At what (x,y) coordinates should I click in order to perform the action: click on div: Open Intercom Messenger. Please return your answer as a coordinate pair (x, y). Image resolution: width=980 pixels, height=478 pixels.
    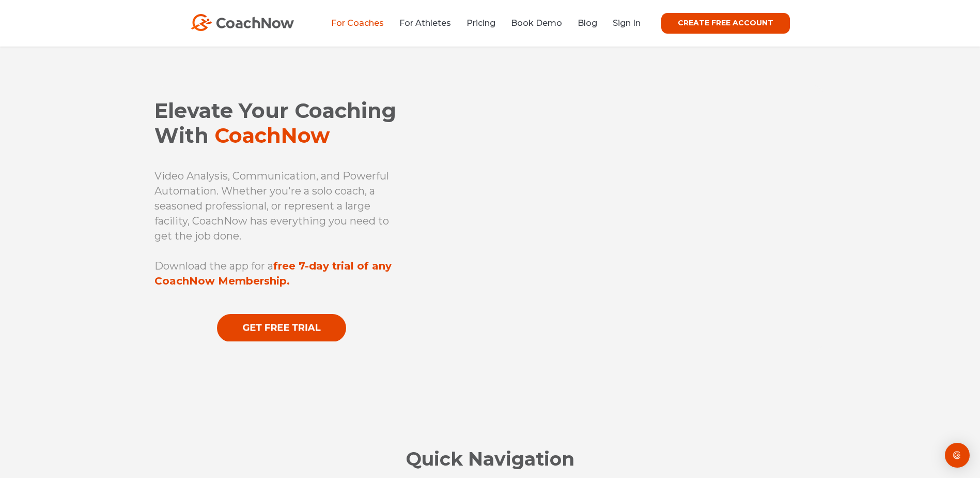
    Looking at the image, I should click on (957, 455).